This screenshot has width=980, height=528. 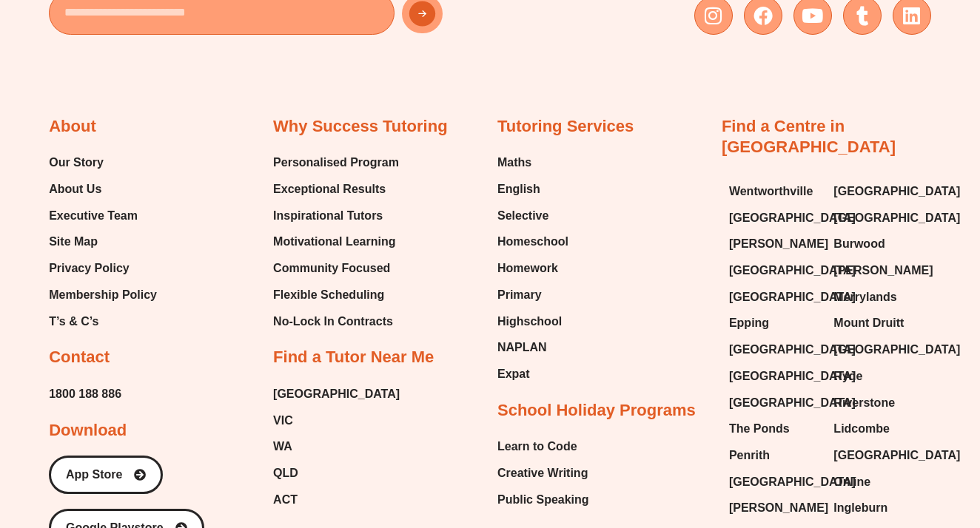 I want to click on span: Homework, so click(x=528, y=269).